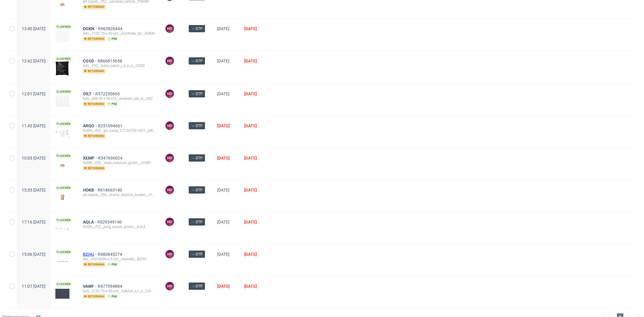 This screenshot has width=644, height=317. I want to click on a: R347696024, so click(111, 158).